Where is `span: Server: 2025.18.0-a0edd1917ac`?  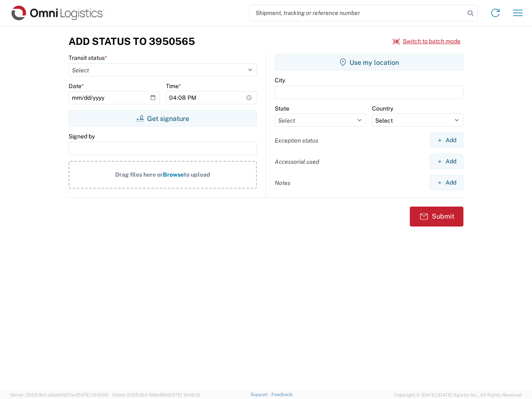 span: Server: 2025.18.0-a0edd1917ac is located at coordinates (59, 395).